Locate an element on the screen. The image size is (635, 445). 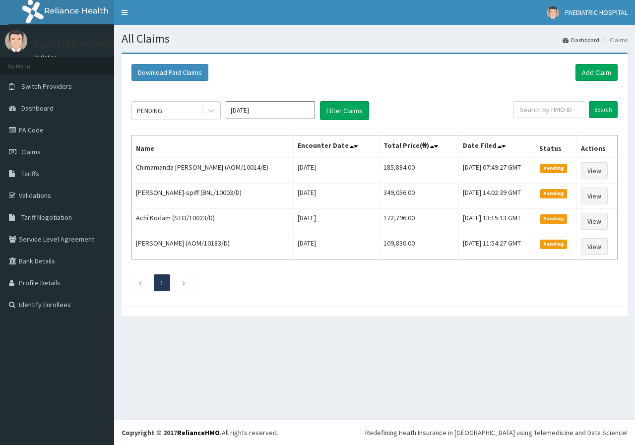
span: Tariffs is located at coordinates (30, 174).